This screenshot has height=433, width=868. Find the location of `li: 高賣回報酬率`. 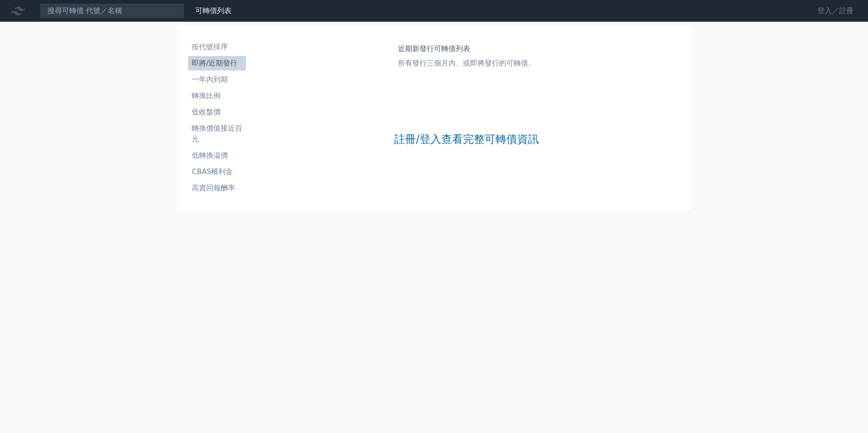

li: 高賣回報酬率 is located at coordinates (217, 188).